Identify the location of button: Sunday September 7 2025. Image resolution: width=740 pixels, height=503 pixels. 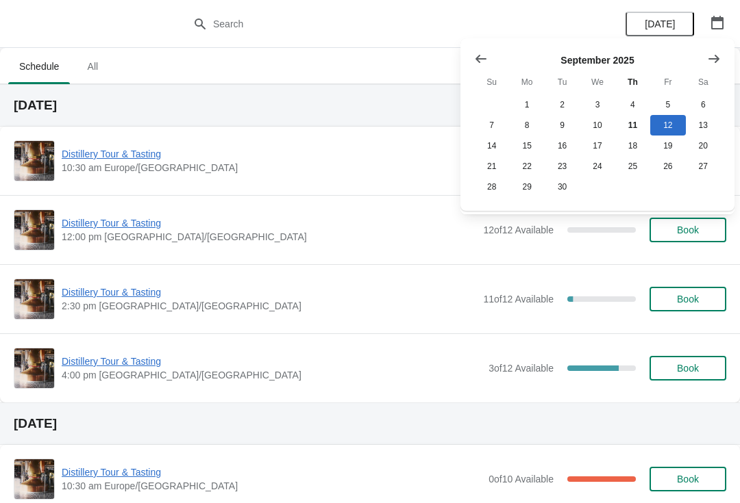
(491, 125).